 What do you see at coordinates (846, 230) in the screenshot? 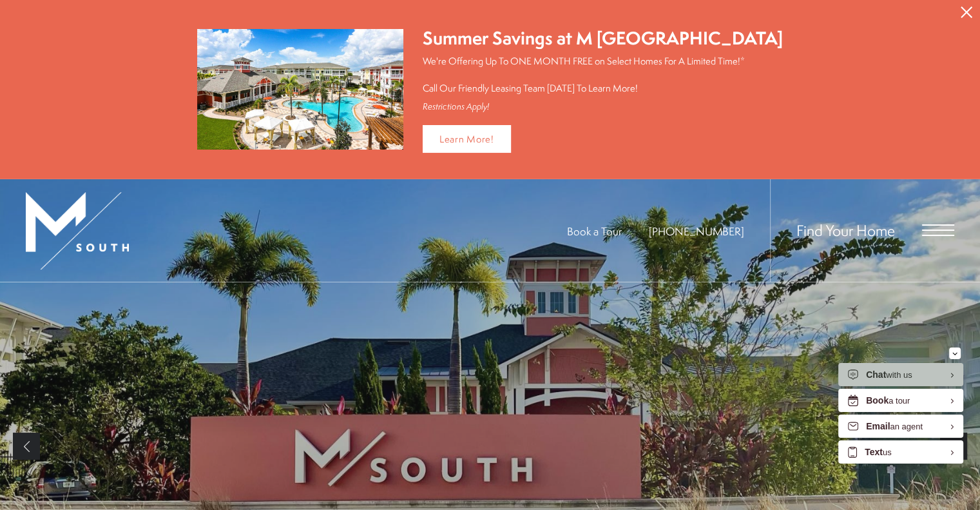
I see `span: Find Your Home` at bounding box center [846, 230].